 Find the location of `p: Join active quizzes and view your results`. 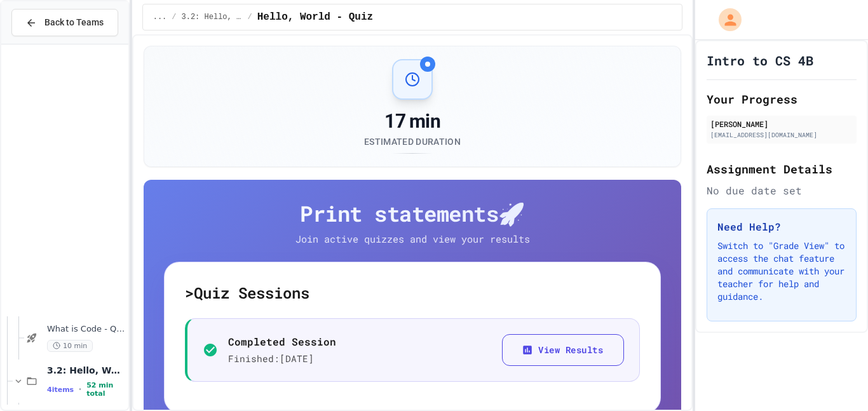

p: Join active quizzes and view your results is located at coordinates (412, 239).